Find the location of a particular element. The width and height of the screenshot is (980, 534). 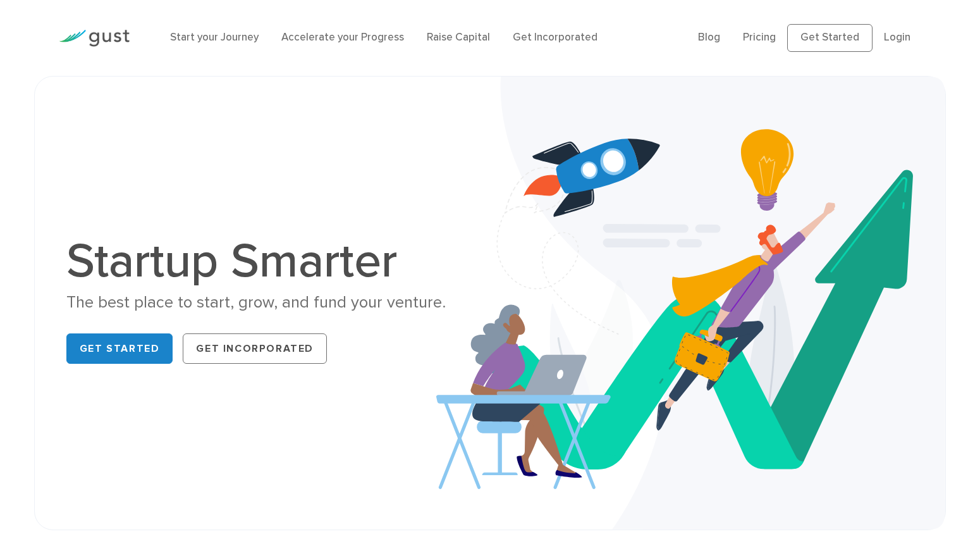

a: Login is located at coordinates (897, 37).